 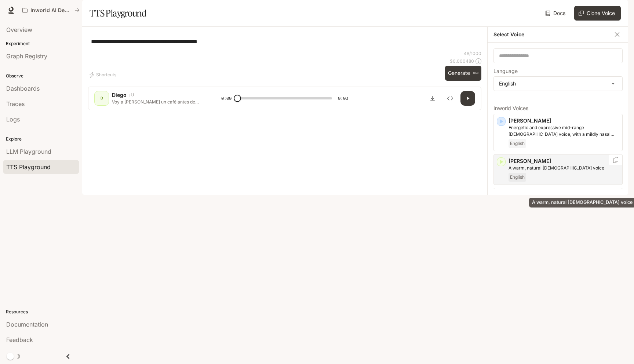 I want to click on span: 0:00, so click(x=226, y=98).